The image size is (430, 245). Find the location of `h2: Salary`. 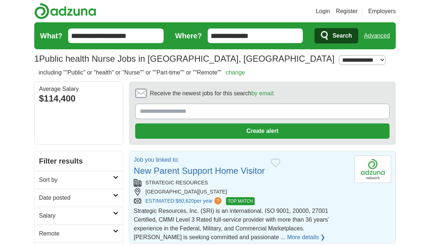

h2: Salary is located at coordinates (76, 216).